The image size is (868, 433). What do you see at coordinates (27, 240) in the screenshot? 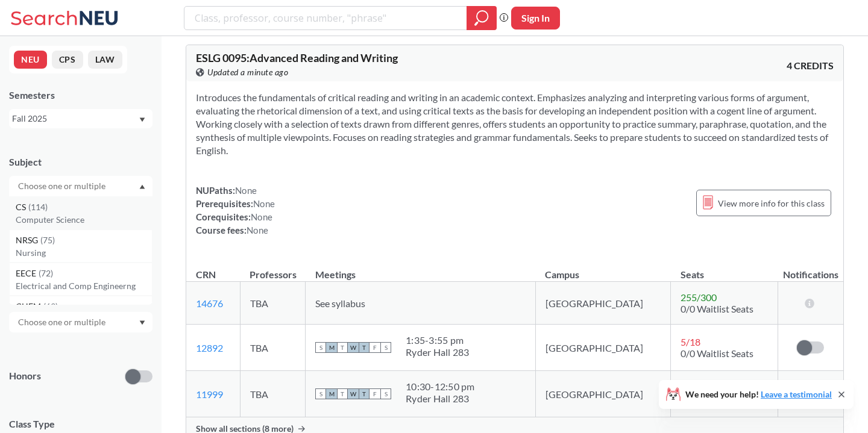
I see `span: NRSG` at bounding box center [27, 240].